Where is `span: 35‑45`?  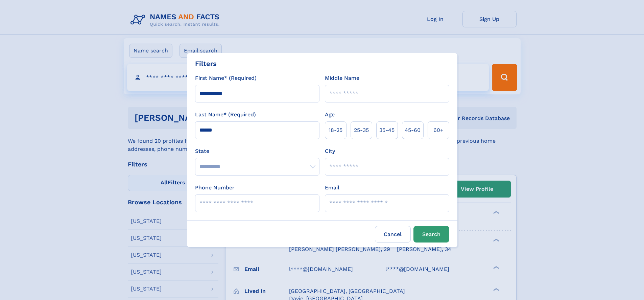
span: 35‑45 is located at coordinates (387, 130).